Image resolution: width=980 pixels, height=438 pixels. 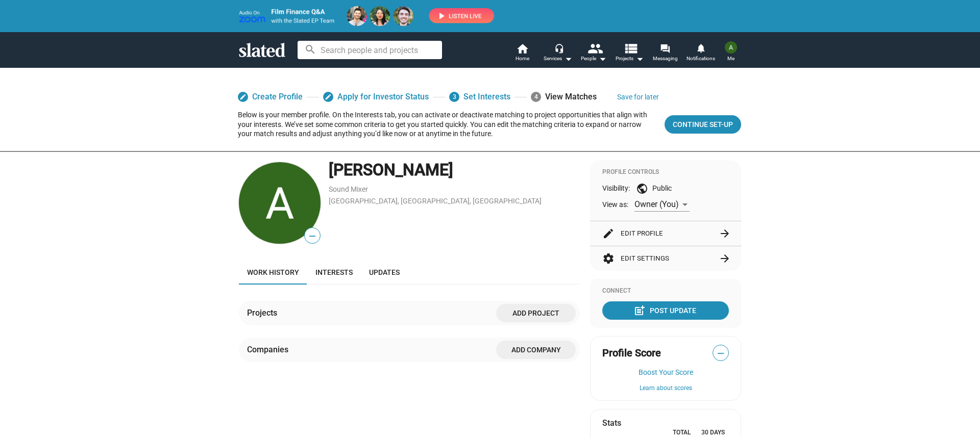 I want to click on div: Projects, so click(x=264, y=313).